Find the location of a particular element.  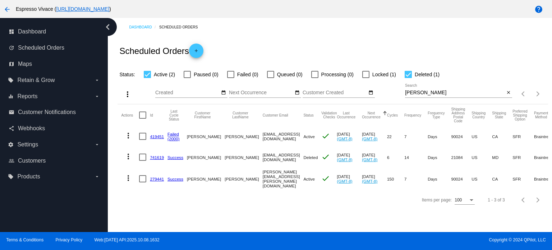

a: update Scheduled Orders is located at coordinates (54, 48).